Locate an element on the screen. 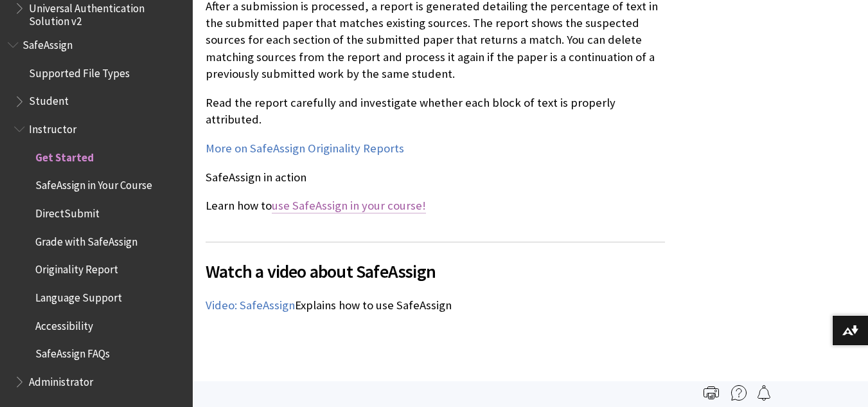  a: Video: SafeAssign is located at coordinates (250, 305).